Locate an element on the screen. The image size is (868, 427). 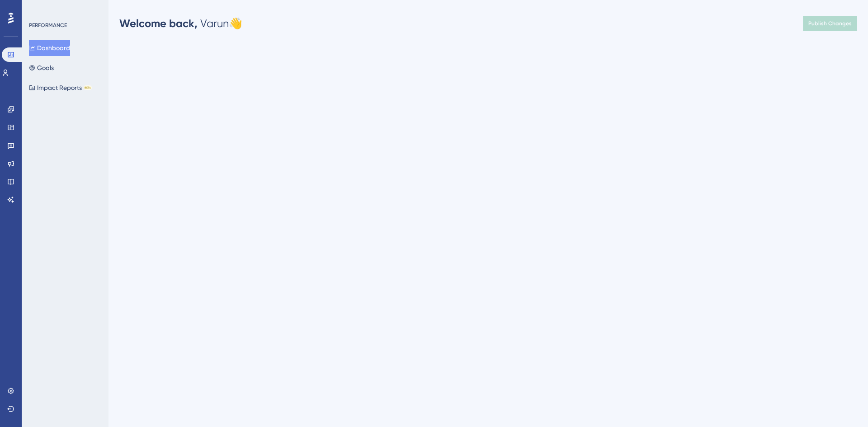
span: Welcome back, is located at coordinates (158, 23).